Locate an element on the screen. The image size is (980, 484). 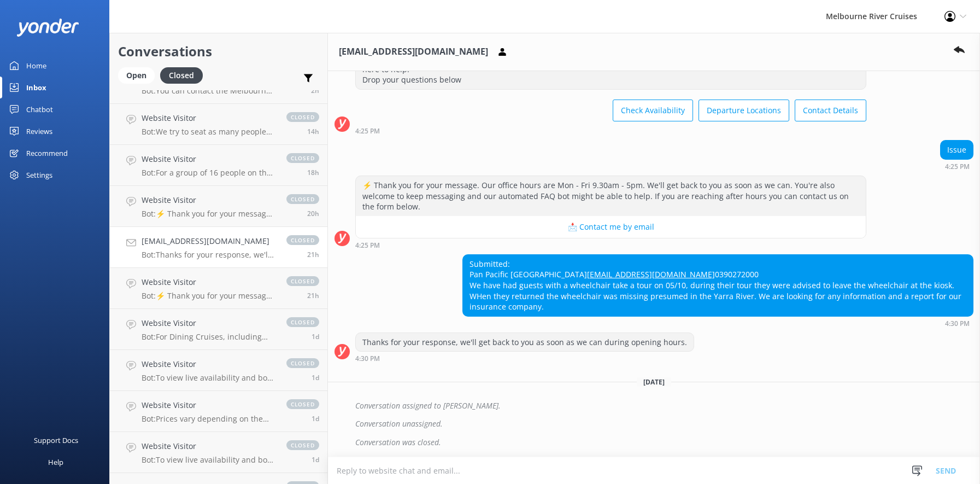
button: Check Availability is located at coordinates (653, 111).